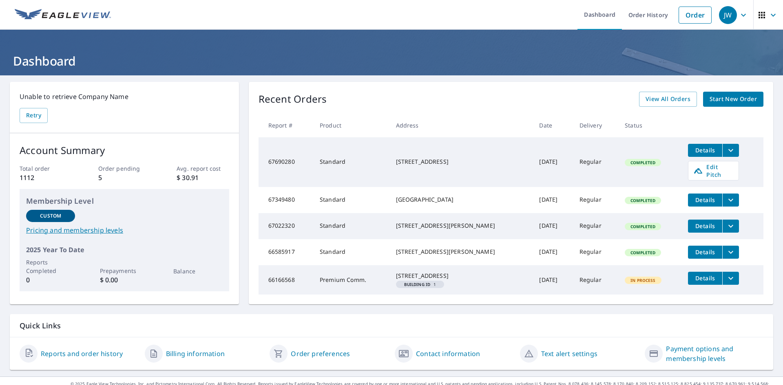 This screenshot has height=385, width=783. I want to click on p: 1112, so click(46, 178).